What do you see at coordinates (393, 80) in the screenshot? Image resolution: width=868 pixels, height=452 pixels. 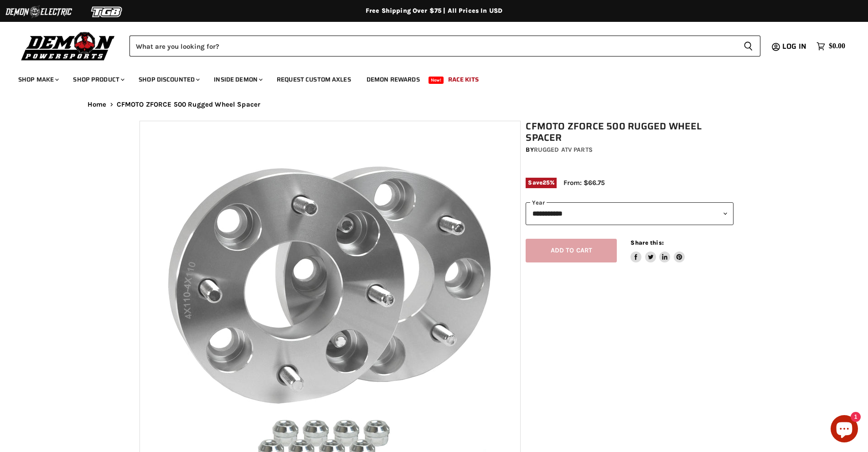 I see `a: Demon Rewards` at bounding box center [393, 80].